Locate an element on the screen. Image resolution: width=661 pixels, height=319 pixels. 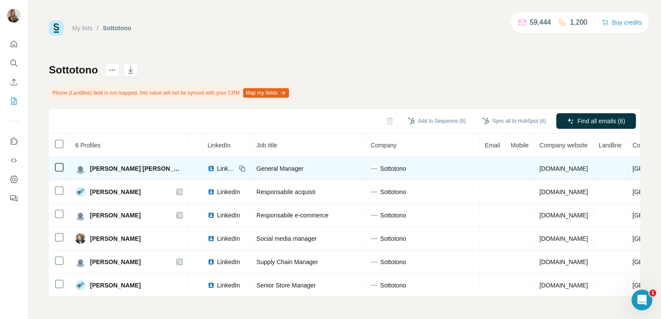
span: Responsabile acquisti is located at coordinates (286, 192).